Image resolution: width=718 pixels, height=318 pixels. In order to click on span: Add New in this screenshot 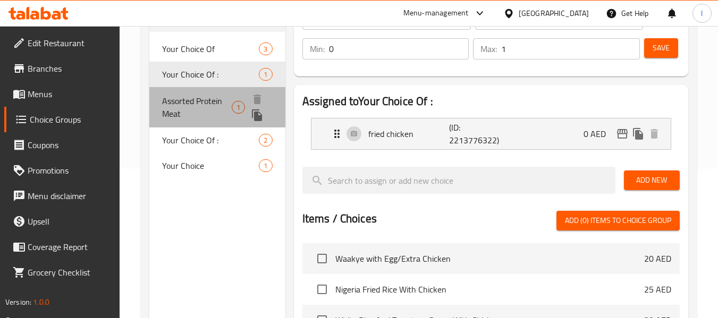, I will do `click(651, 180)`.